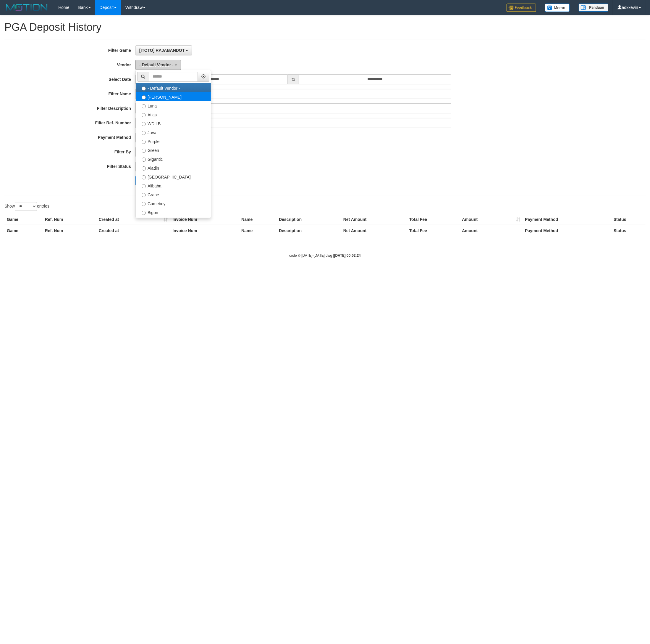 The height and width of the screenshot is (644, 650). What do you see at coordinates (27, 206) in the screenshot?
I see `label: Show entries` at bounding box center [27, 206].